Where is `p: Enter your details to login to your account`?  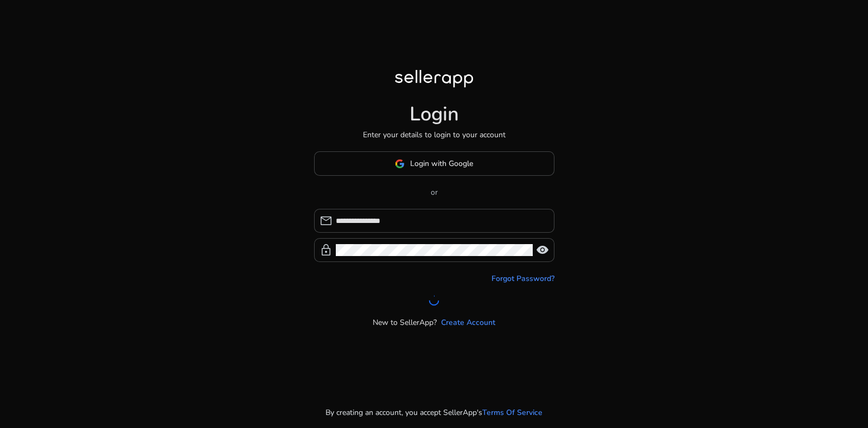 p: Enter your details to login to your account is located at coordinates (434, 134).